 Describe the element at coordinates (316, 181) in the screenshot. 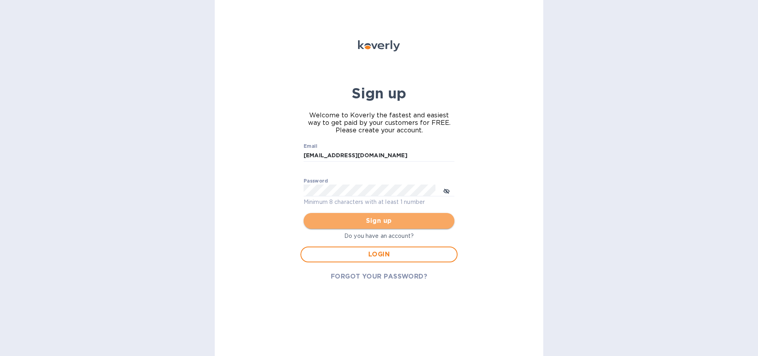

I see `label: Password` at that location.